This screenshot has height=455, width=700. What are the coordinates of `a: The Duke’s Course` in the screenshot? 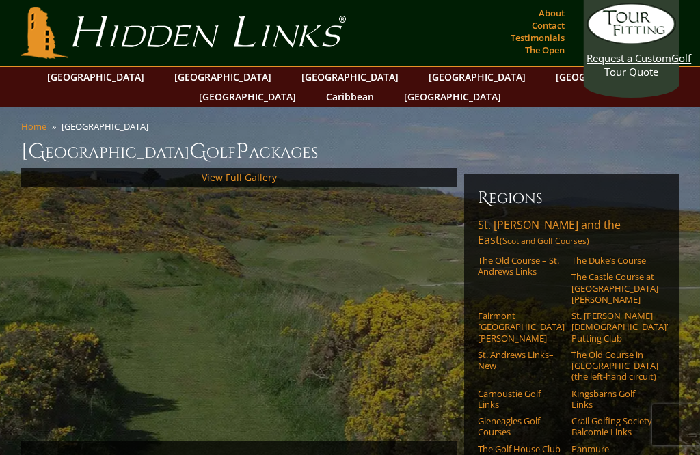 It's located at (614, 260).